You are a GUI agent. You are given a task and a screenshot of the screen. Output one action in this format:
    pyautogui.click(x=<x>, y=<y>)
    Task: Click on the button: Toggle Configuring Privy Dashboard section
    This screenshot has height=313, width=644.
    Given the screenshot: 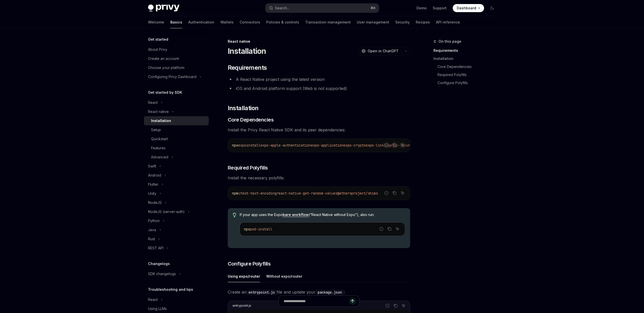 What is the action you would take?
    pyautogui.click(x=176, y=77)
    